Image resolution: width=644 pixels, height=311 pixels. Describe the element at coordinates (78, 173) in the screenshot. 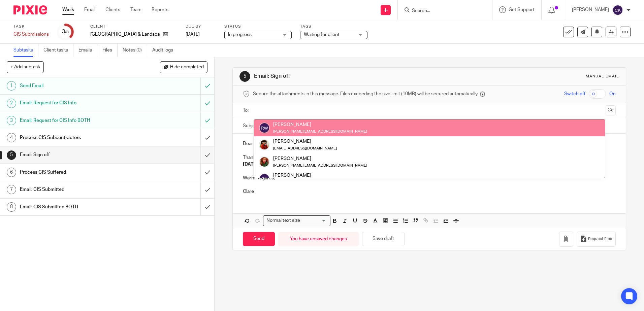

I see `h1: Process CIS Suffered` at that location.